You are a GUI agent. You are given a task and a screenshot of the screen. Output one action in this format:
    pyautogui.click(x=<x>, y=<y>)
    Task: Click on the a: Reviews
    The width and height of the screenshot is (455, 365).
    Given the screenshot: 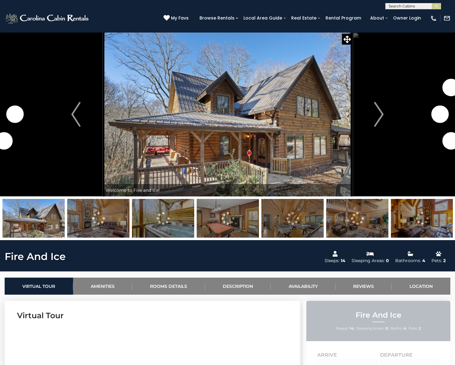 What is the action you would take?
    pyautogui.click(x=363, y=286)
    